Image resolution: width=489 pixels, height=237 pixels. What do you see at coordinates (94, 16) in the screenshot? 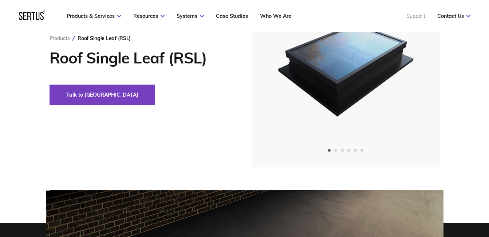
I see `a: Products & Services` at bounding box center [94, 16].